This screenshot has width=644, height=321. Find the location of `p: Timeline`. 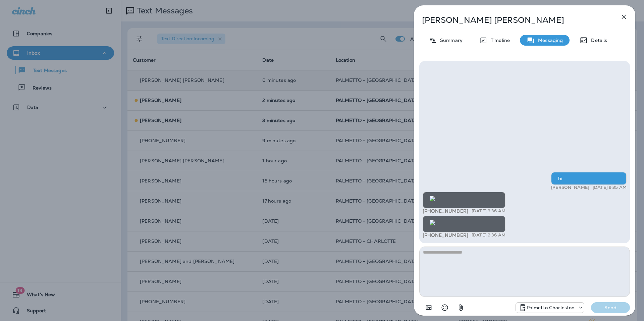

p: Timeline is located at coordinates (498, 40).